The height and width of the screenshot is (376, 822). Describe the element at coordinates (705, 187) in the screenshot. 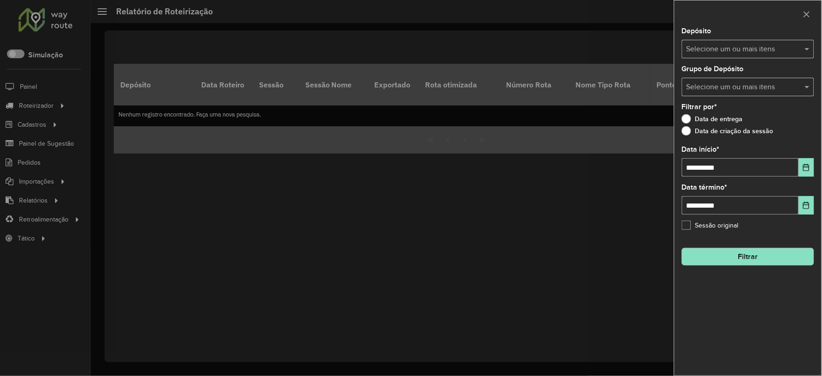

I see `label: Data término` at that location.